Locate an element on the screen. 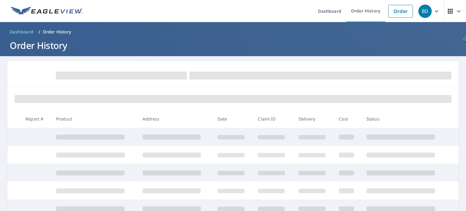 The width and height of the screenshot is (466, 211). a: Order is located at coordinates (400, 11).